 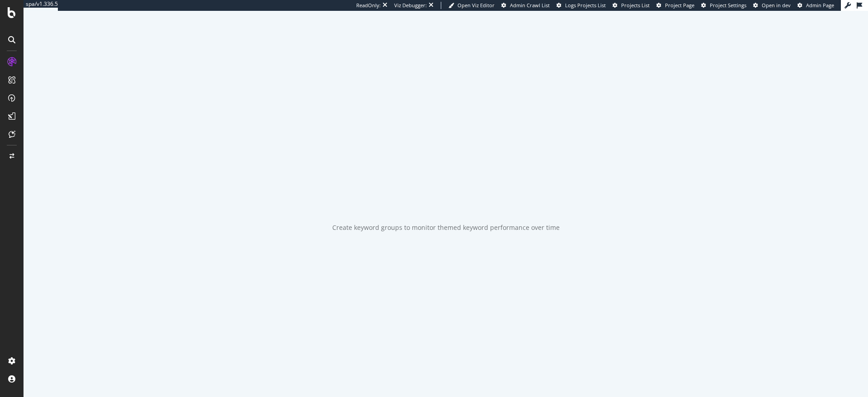 What do you see at coordinates (635, 5) in the screenshot?
I see `span: Projects List` at bounding box center [635, 5].